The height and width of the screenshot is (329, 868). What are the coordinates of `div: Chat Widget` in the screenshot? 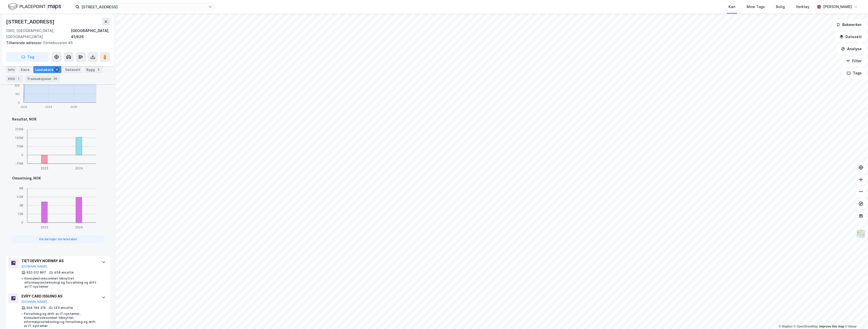 It's located at (856, 317).